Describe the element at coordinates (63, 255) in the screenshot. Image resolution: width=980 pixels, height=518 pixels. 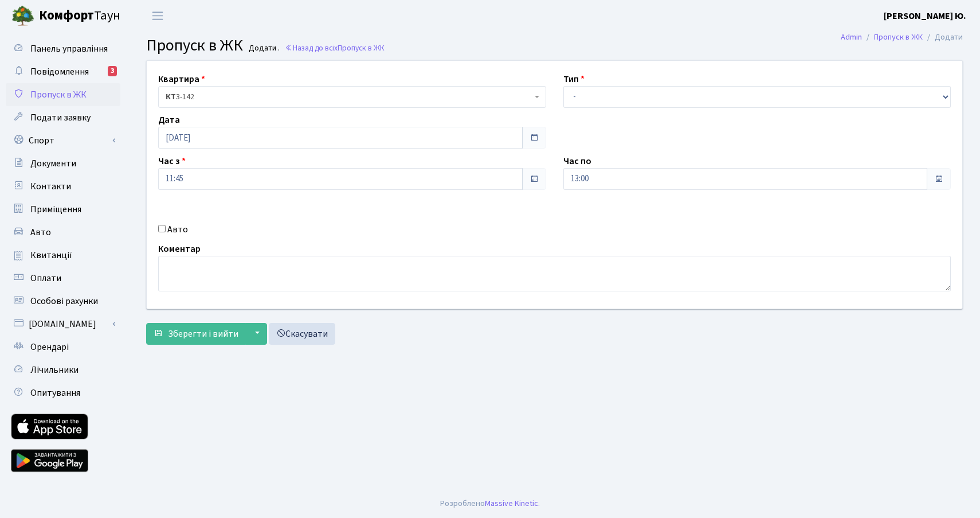
I see `a: Квитанції` at that location.